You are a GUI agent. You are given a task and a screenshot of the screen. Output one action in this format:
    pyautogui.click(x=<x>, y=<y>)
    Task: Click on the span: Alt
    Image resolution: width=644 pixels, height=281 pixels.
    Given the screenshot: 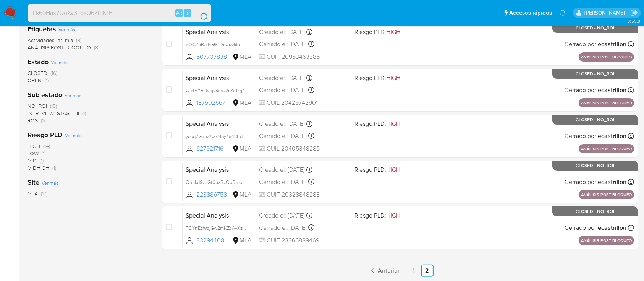 What is the action you would take?
    pyautogui.click(x=179, y=12)
    